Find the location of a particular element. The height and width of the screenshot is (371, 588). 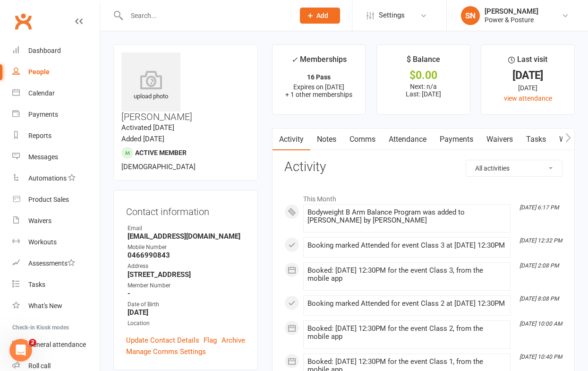

div: What's New is located at coordinates (45, 306).